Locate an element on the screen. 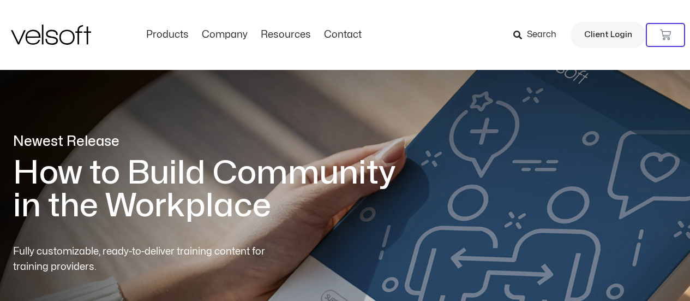 The image size is (690, 301). a: ResourcesMenu Toggle is located at coordinates (286, 35).